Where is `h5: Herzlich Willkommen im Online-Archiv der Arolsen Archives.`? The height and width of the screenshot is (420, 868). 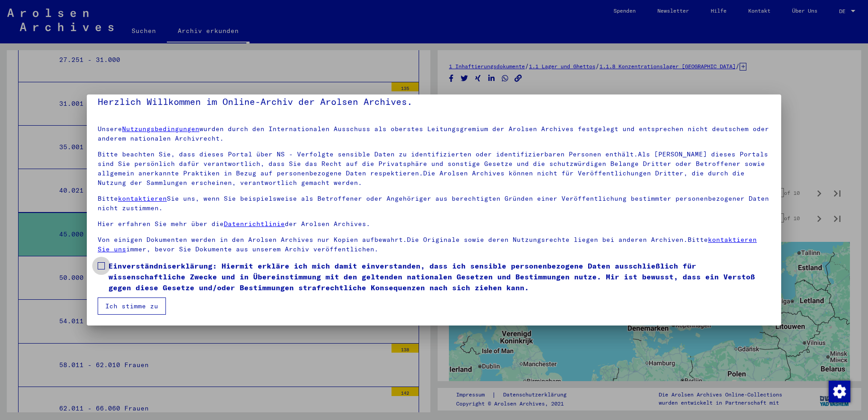
h5: Herzlich Willkommen im Online-Archiv der Arolsen Archives. is located at coordinates (434, 101).